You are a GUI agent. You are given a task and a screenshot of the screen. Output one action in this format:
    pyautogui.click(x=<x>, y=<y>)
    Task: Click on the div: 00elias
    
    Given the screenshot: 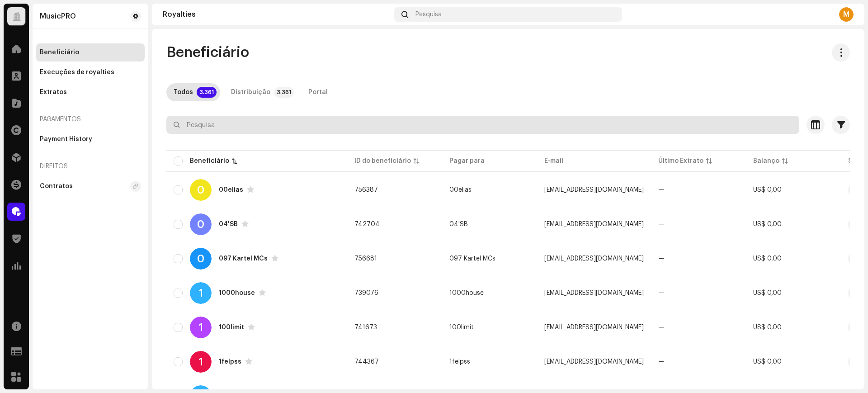 What is the action you would take?
    pyautogui.click(x=231, y=190)
    